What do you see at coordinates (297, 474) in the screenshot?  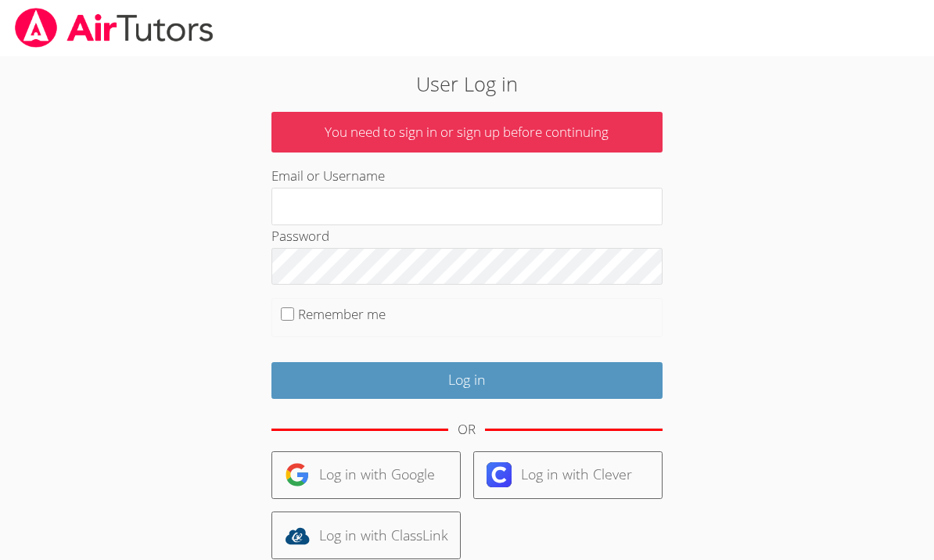 I see `img: google-logo-50288ca7cdecda66e5e0955fdab243c47b7ad437acaf1139b6f446037453330a.svg` at bounding box center [297, 474].